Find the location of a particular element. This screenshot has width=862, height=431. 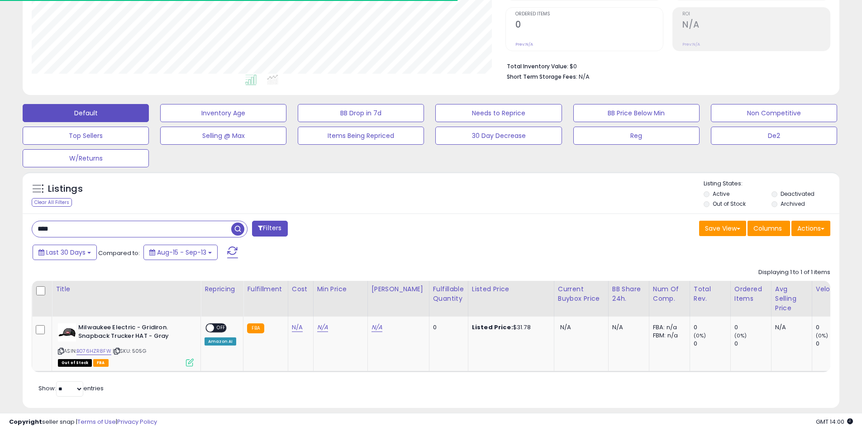

span: FBA is located at coordinates (101, 363).